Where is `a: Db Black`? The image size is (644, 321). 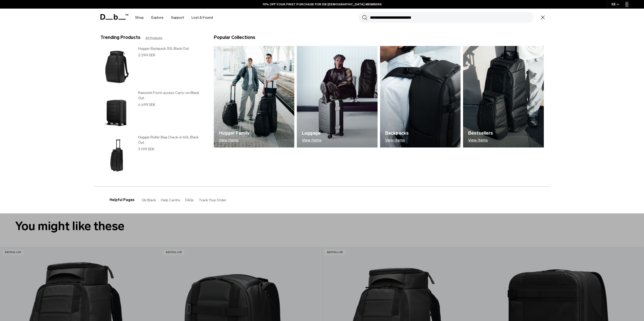 a: Db Black is located at coordinates (149, 200).